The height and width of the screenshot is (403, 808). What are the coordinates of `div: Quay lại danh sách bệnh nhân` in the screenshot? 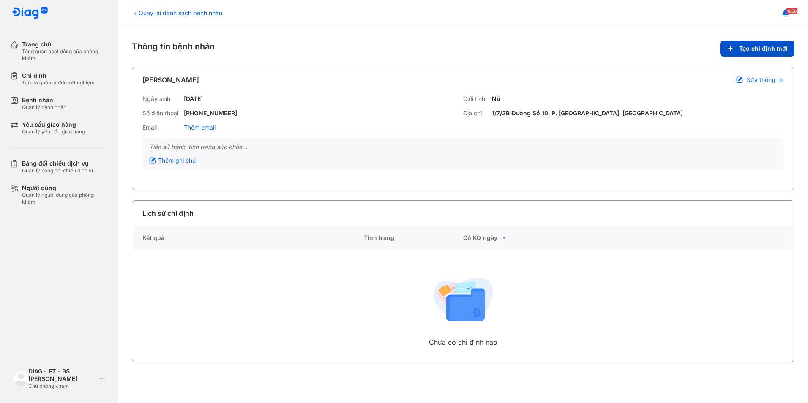 It's located at (177, 13).